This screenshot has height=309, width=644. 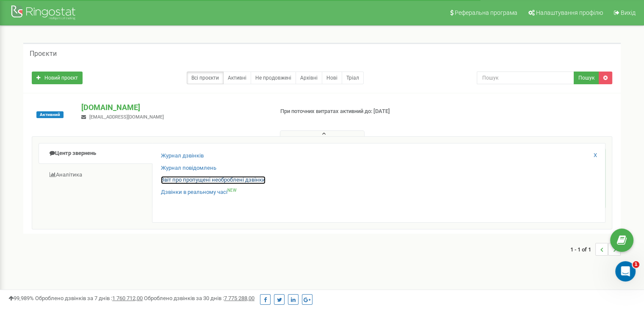 I want to click on a: Звіт про пропущені необроблені дзвінки, so click(x=213, y=180).